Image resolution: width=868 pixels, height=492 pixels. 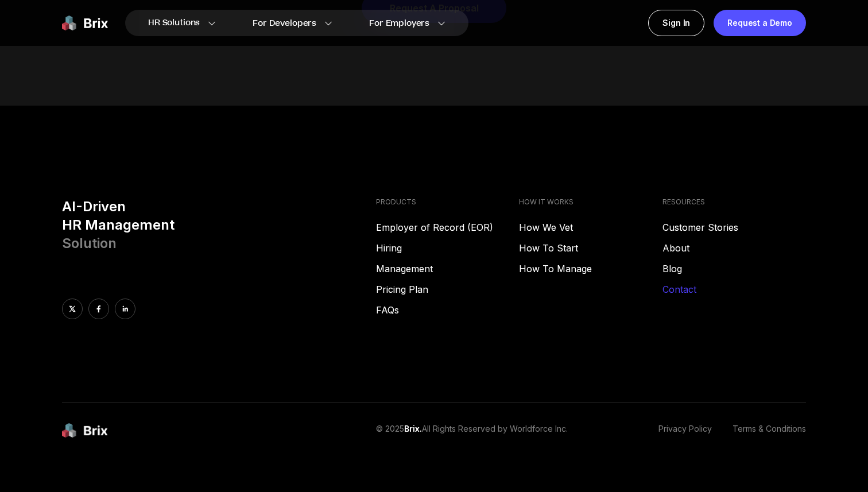 What do you see at coordinates (413, 428) in the screenshot?
I see `span: Brix.` at bounding box center [413, 428].